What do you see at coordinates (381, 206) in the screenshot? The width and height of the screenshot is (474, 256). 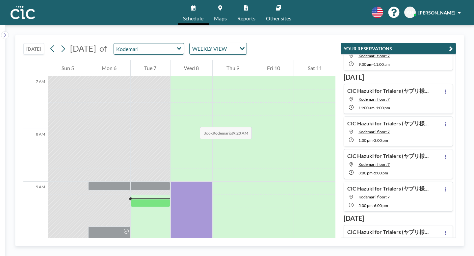 I see `span: 6:00 PM` at bounding box center [381, 206].